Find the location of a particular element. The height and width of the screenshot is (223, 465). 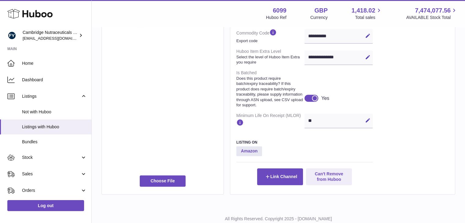

button: Can't Remove from Huboo is located at coordinates (329, 177).